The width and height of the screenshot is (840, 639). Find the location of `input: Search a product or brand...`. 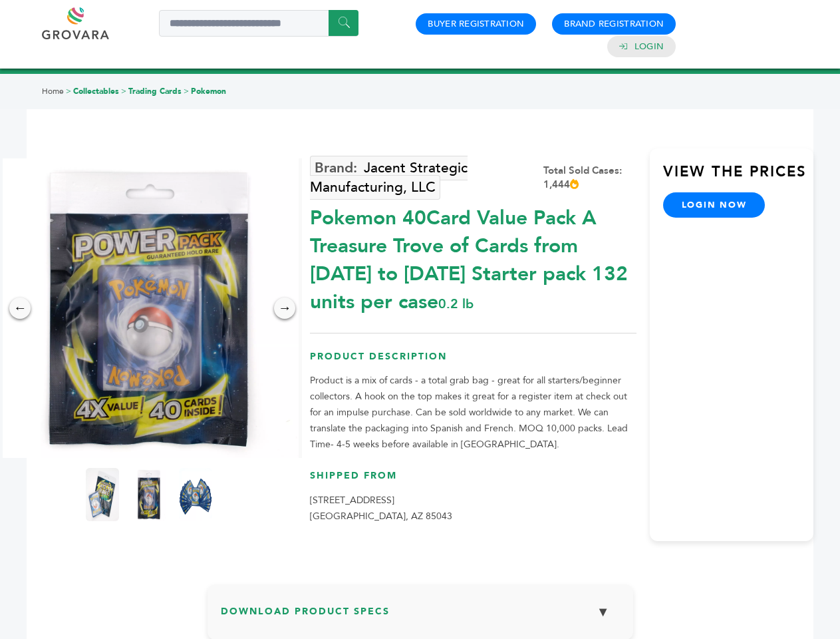

input: Search a product or brand... is located at coordinates (259, 23).